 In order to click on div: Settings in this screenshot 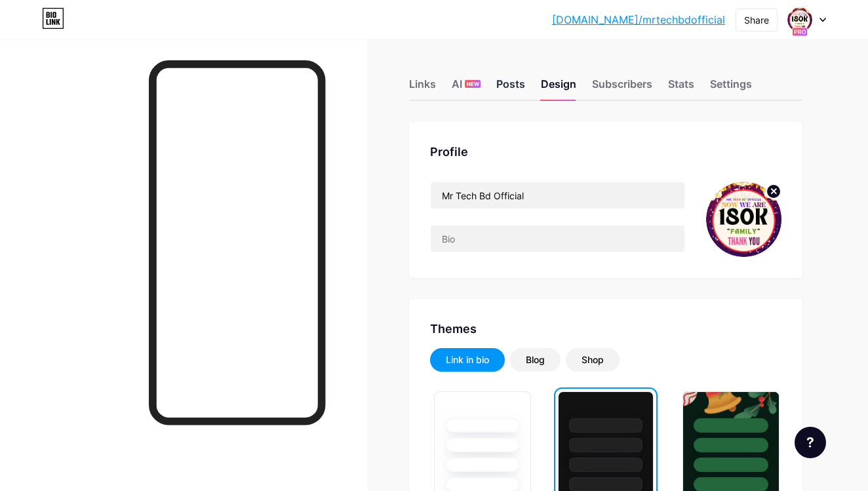, I will do `click(731, 88)`.